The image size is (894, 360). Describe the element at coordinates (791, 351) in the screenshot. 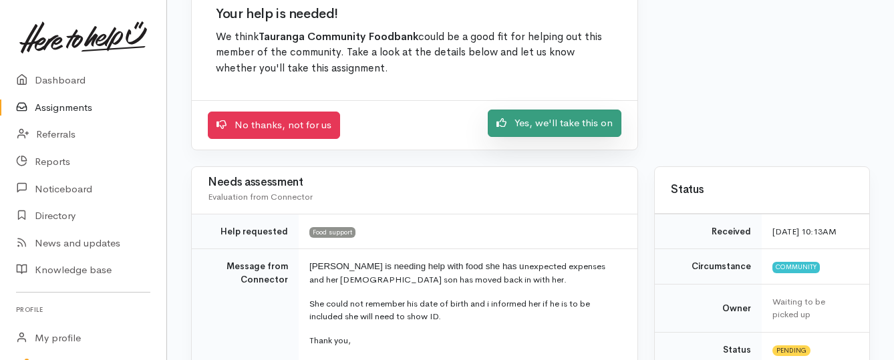

I see `span: Pending` at that location.